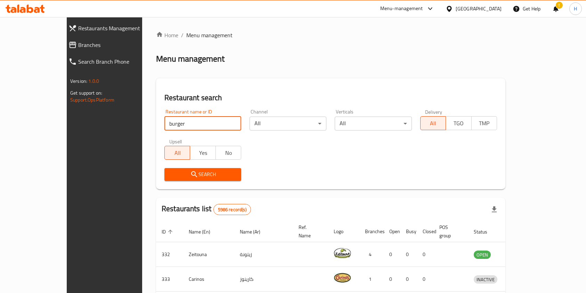 This screenshot has width=586, height=293. What do you see at coordinates (203, 174) in the screenshot?
I see `button: Search` at bounding box center [203, 174].